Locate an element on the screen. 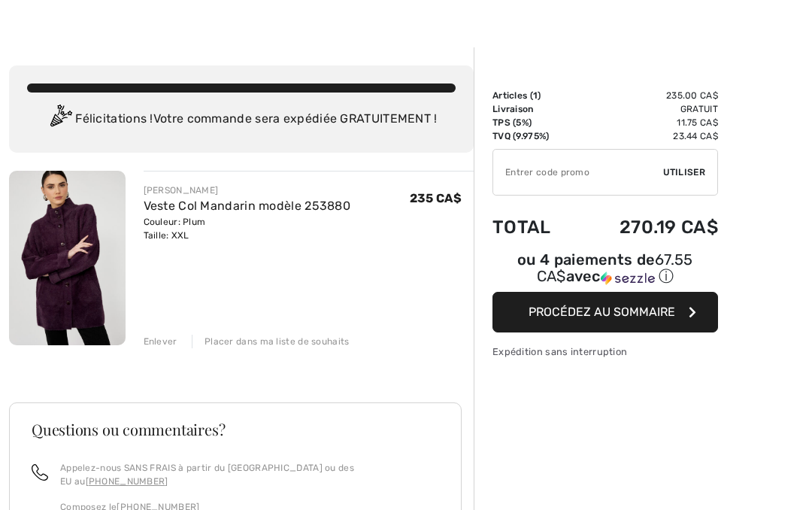  div: ou 4 paiements de avec is located at coordinates (605, 269).